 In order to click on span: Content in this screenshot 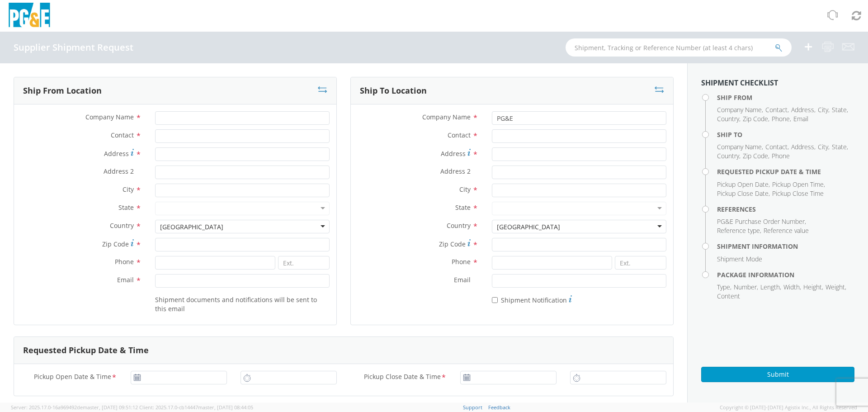, I will do `click(728, 296)`.